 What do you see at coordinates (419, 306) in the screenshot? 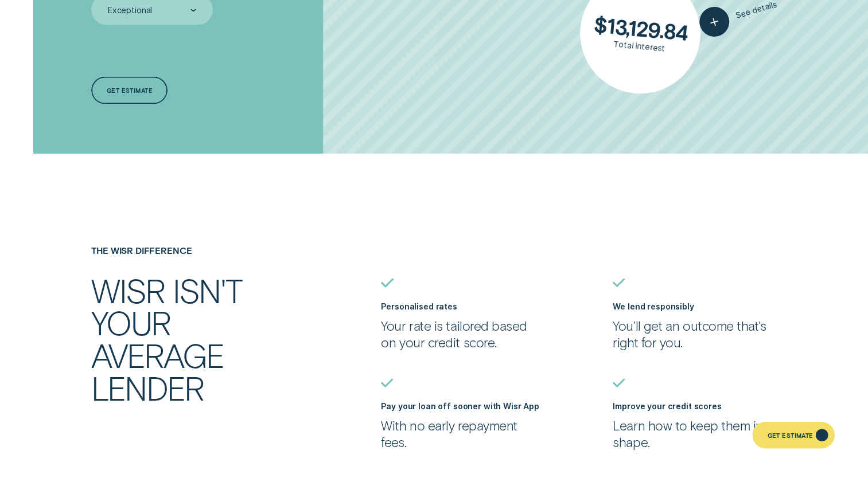
I see `label: Personalised rates` at bounding box center [419, 306].